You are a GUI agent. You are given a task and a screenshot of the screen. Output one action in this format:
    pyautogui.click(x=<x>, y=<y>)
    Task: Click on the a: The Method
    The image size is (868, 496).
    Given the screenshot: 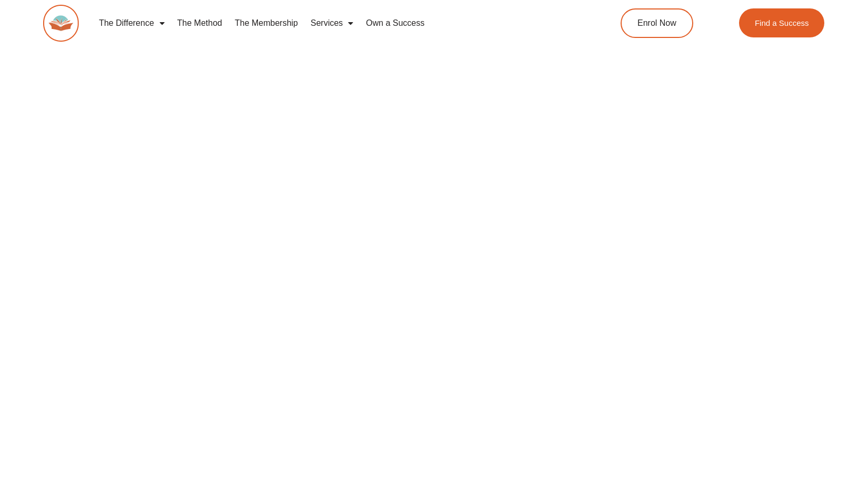 What is the action you would take?
    pyautogui.click(x=199, y=23)
    